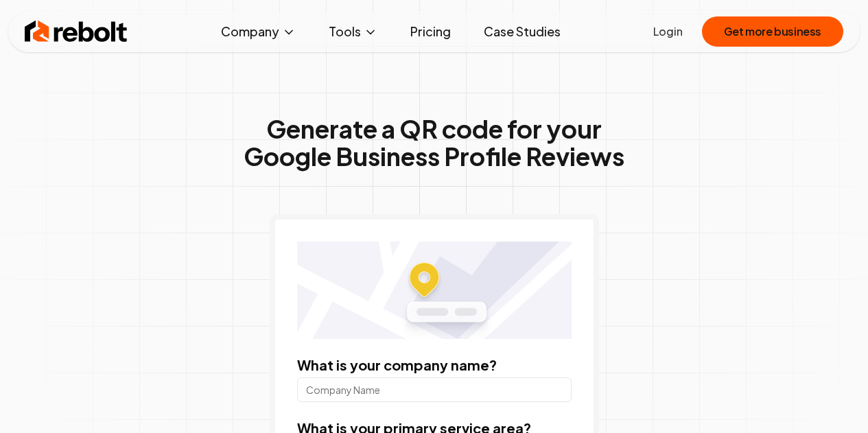  I want to click on button: Company, so click(258, 31).